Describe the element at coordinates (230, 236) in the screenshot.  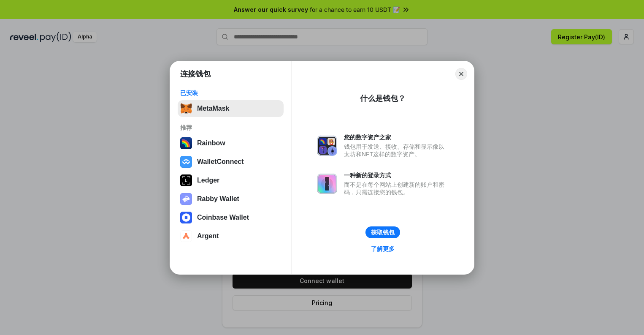
I see `button: Argent` at that location.